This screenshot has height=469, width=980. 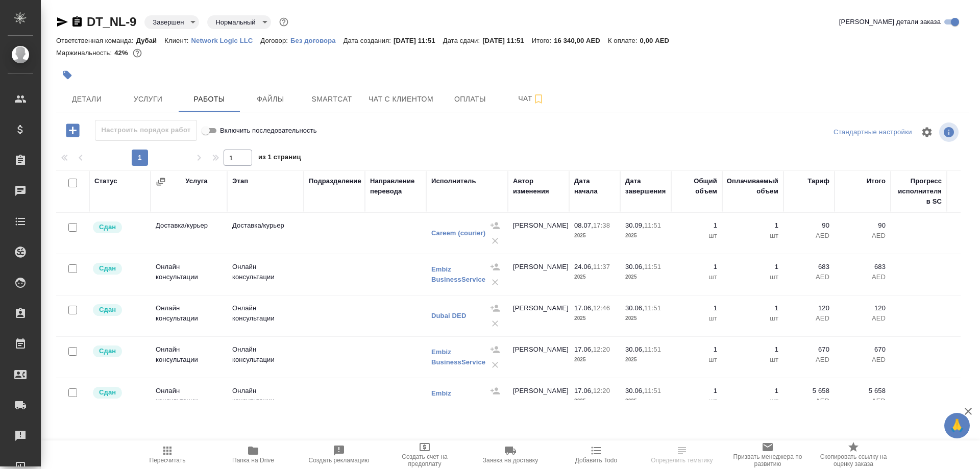 What do you see at coordinates (818, 181) in the screenshot?
I see `div: Тариф` at bounding box center [818, 181].